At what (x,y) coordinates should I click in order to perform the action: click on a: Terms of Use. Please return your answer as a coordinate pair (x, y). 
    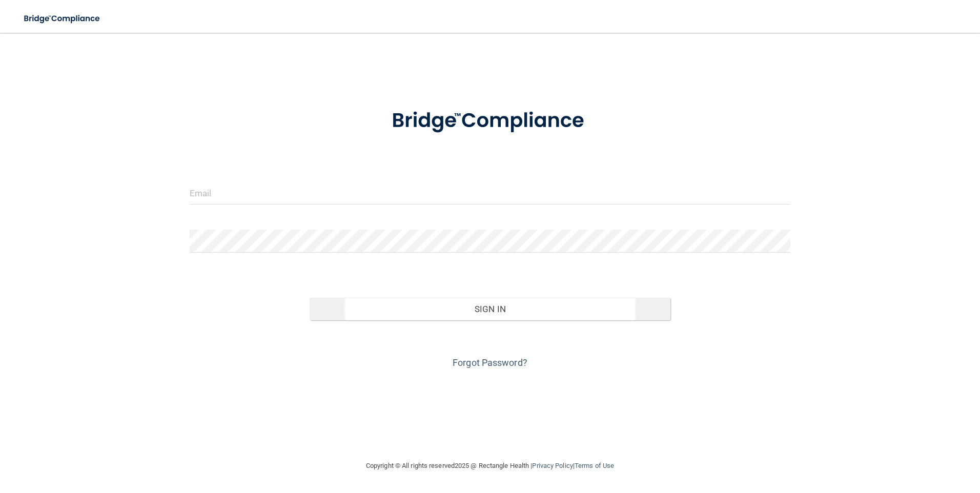
    Looking at the image, I should click on (594, 465).